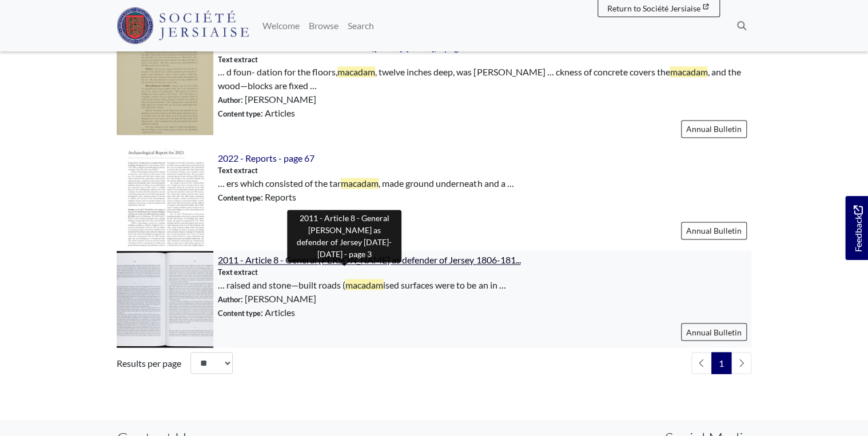 This screenshot has width=868, height=436. What do you see at coordinates (164, 197) in the screenshot?
I see `img: 2022 - Reports - page 67` at bounding box center [164, 197].